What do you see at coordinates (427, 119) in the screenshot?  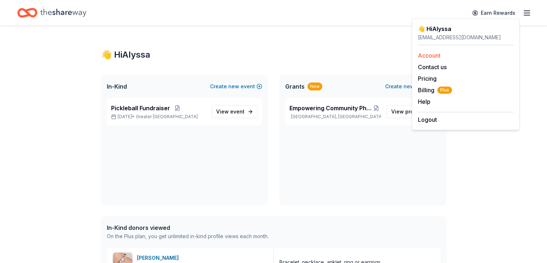 I see `button: Logout` at bounding box center [427, 119].